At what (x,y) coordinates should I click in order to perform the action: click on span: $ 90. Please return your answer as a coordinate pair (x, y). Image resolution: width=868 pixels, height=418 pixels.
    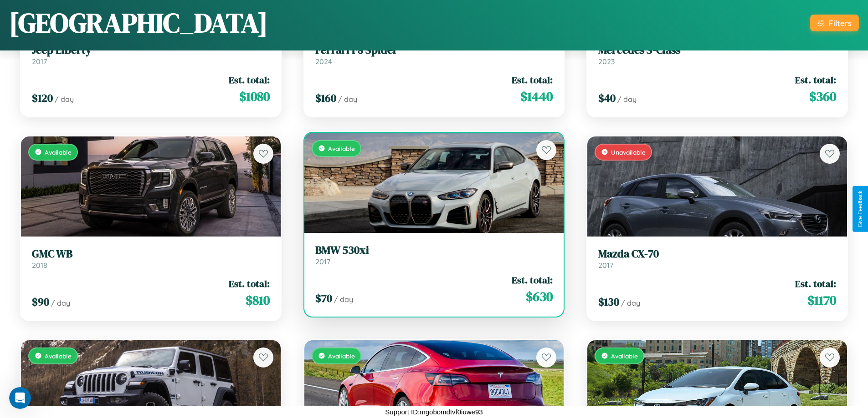
    Looking at the image, I should click on (41, 302).